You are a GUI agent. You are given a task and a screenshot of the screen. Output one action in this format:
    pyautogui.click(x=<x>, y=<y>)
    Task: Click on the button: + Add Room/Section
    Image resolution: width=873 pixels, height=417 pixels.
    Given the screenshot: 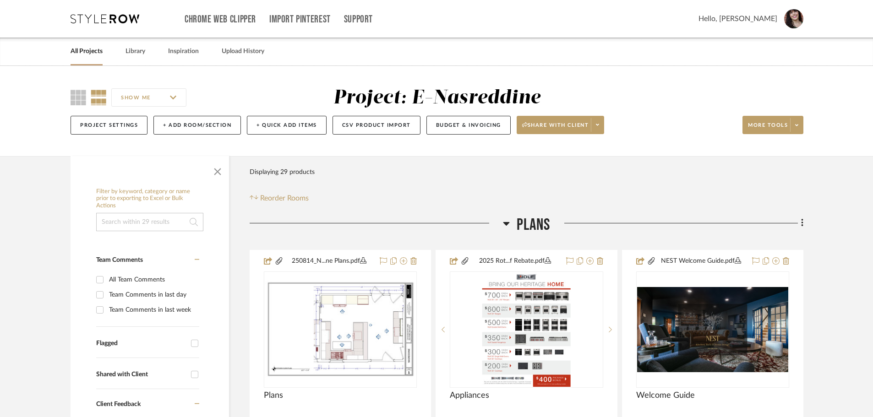 What is the action you would take?
    pyautogui.click(x=197, y=125)
    